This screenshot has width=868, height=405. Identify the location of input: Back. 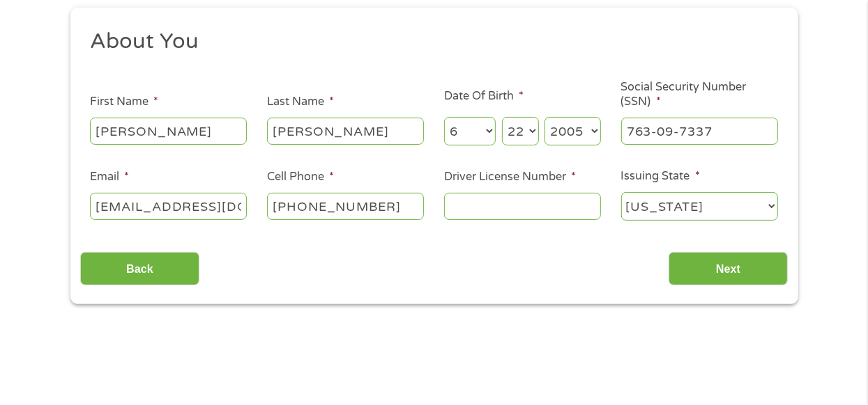
(139, 269).